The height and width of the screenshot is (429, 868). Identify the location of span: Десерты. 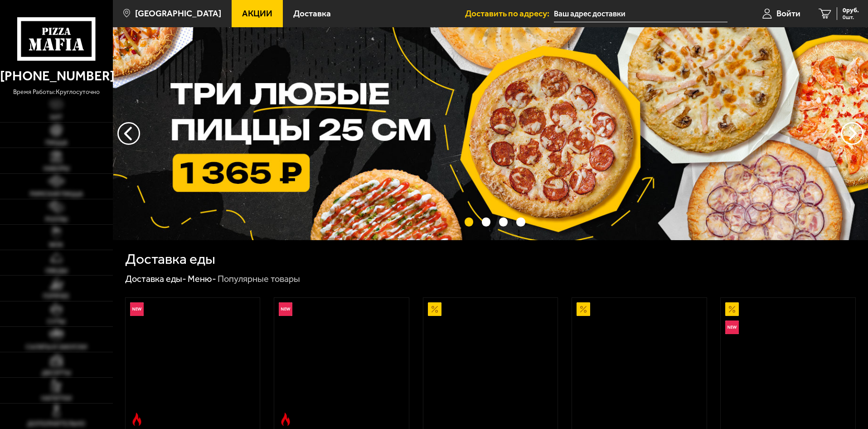
(57, 372).